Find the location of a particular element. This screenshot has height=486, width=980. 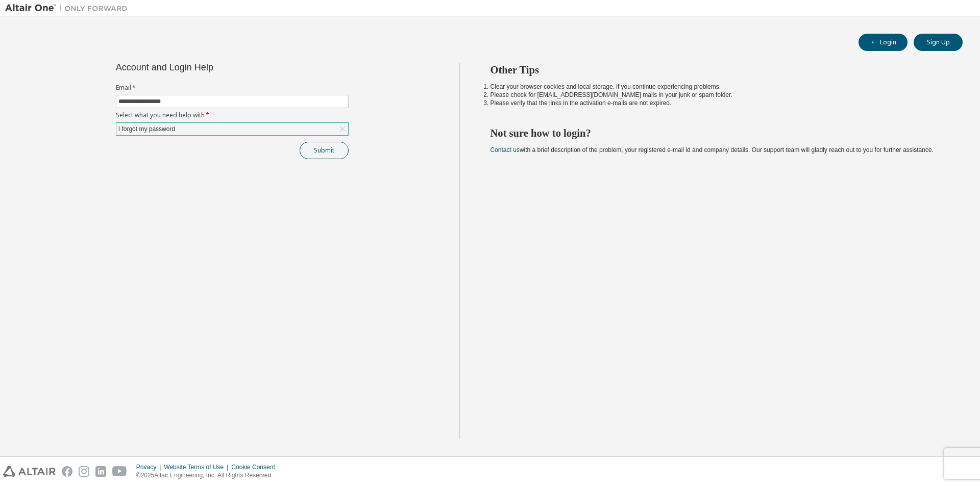

h2: Not sure how to login? is located at coordinates (718, 133).